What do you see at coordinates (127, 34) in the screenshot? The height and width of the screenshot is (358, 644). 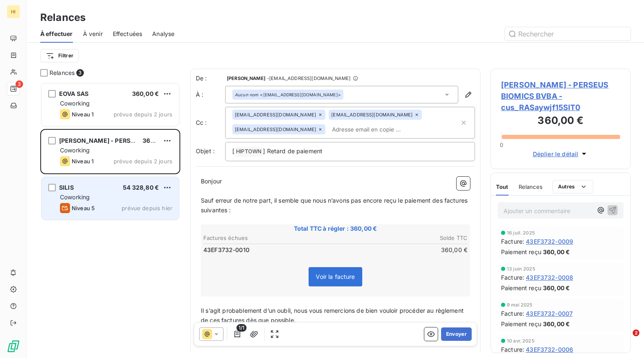 I see `span: Effectuées` at bounding box center [127, 34].